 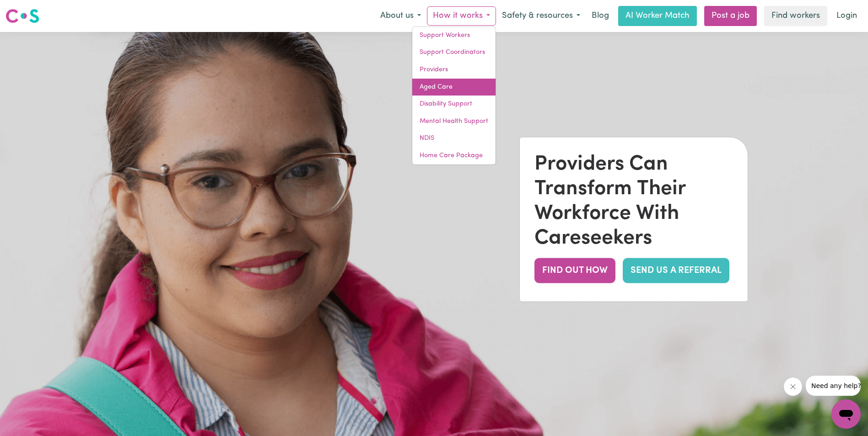 I want to click on a: Disability Support, so click(x=454, y=104).